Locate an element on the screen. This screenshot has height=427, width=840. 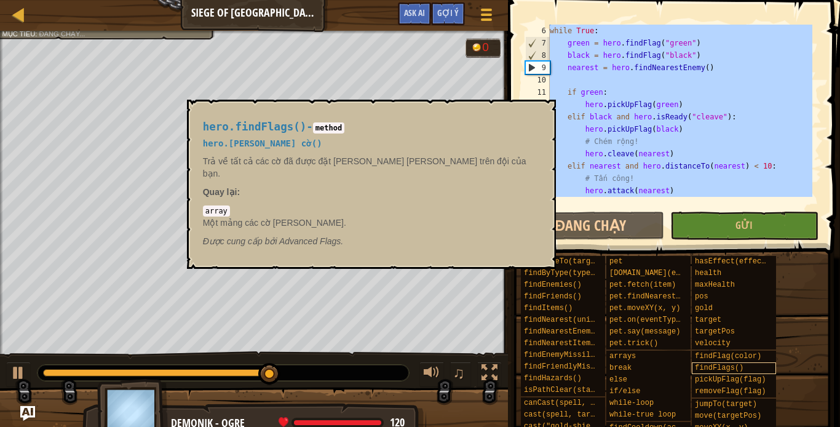
span: move(targetPos) is located at coordinates (728, 416).